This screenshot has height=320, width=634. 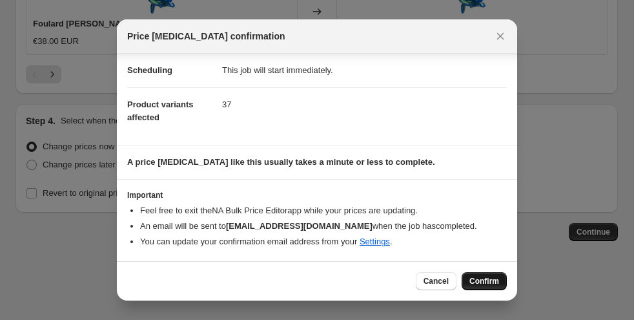 What do you see at coordinates (436, 281) in the screenshot?
I see `span: Cancel` at bounding box center [436, 281].